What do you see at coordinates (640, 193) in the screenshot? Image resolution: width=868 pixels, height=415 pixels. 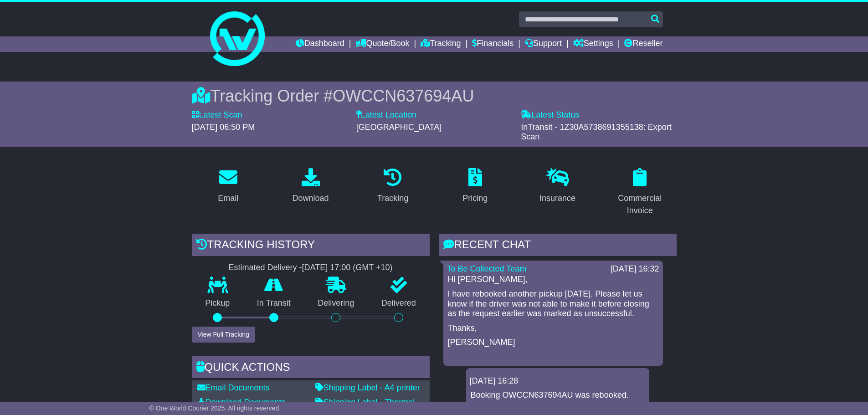 I see `a: Commercial Invoice` at bounding box center [640, 193].